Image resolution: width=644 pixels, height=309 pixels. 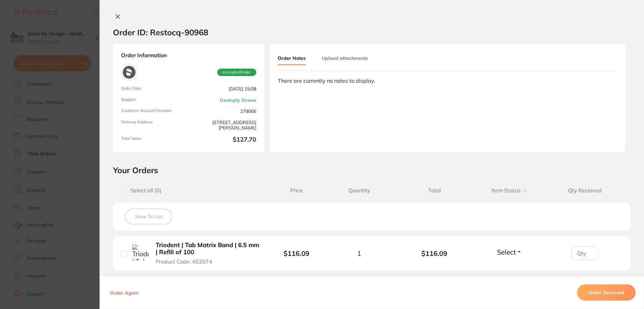 I want to click on h2: Order ID: Restocq- 90968, so click(x=161, y=32).